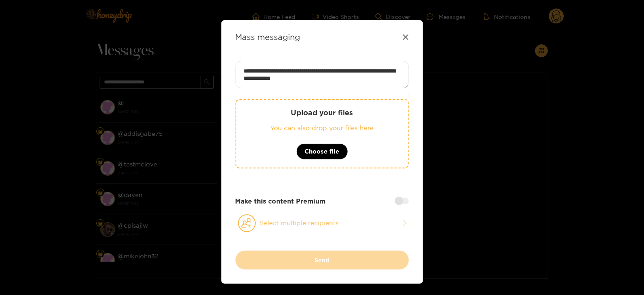 Image resolution: width=644 pixels, height=295 pixels. What do you see at coordinates (323, 152) in the screenshot?
I see `button: Choose file` at bounding box center [323, 152].